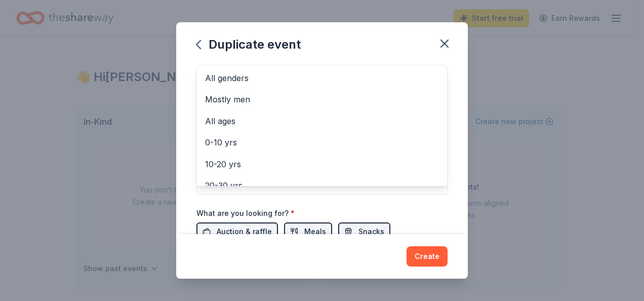 The height and width of the screenshot is (301, 644). Describe the element at coordinates (322, 99) in the screenshot. I see `span: Mostly men` at that location.